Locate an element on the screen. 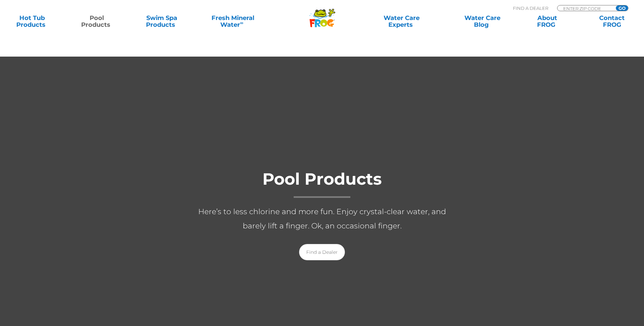 This screenshot has height=326, width=644. a: Fresh MineralWater∞ is located at coordinates (232, 22).